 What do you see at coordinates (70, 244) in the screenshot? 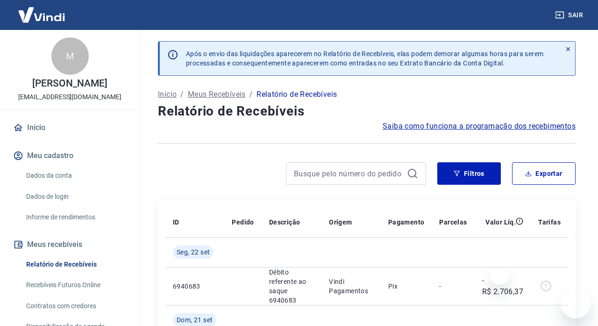
I see `button: Meus recebíveis` at bounding box center [70, 244].